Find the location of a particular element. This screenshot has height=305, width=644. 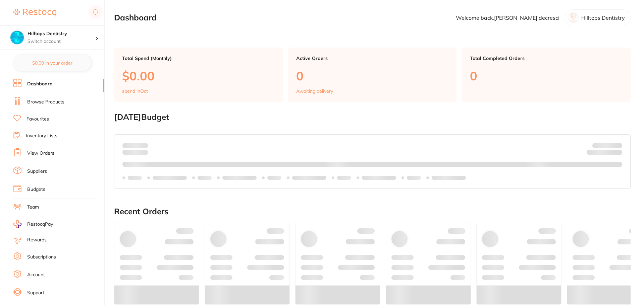

p: month is located at coordinates (135, 152).